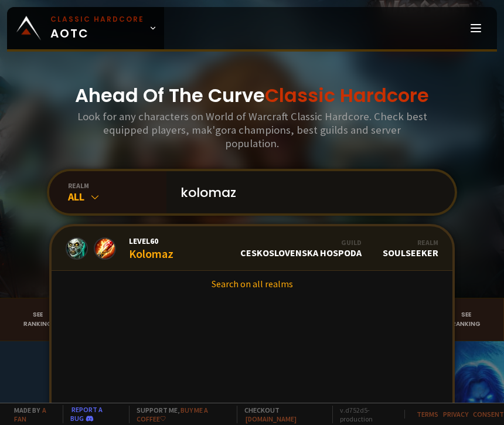 This screenshot has width=504, height=425. I want to click on a: Consent, so click(489, 414).